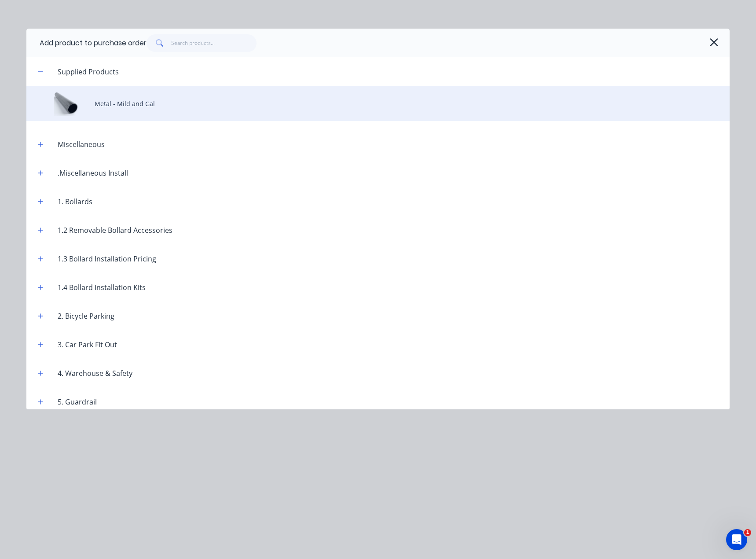 The height and width of the screenshot is (559, 756). What do you see at coordinates (86, 316) in the screenshot?
I see `div: 2. Bicycle Parking` at bounding box center [86, 316].